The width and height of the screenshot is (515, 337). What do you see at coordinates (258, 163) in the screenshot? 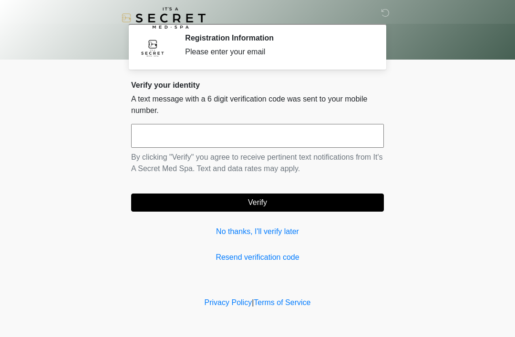
I see `p: By clicking "Verify" you agree to receive pertinent text notifications from It's A Secret Med Spa...` at bounding box center [258, 163].